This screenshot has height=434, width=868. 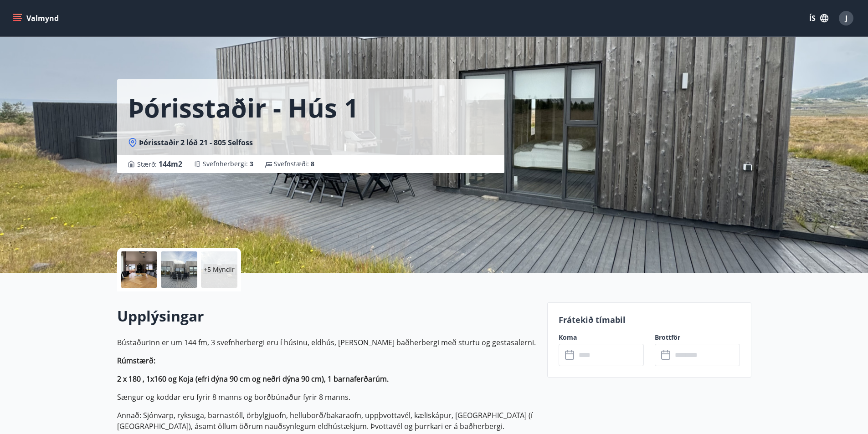 I want to click on span: 8, so click(x=312, y=163).